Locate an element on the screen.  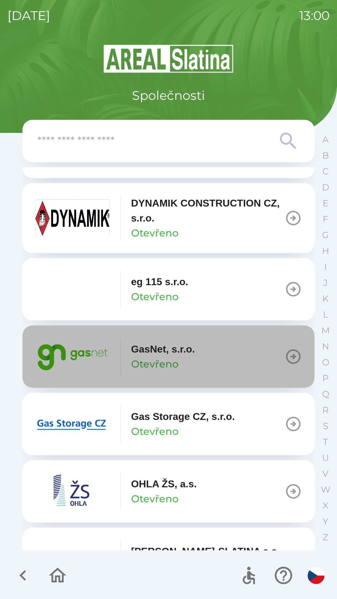
button: Y is located at coordinates (325, 521).